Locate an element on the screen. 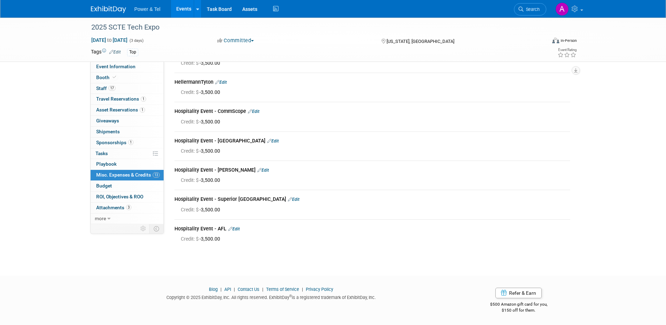  img: ExhibitDay is located at coordinates (109, 9).